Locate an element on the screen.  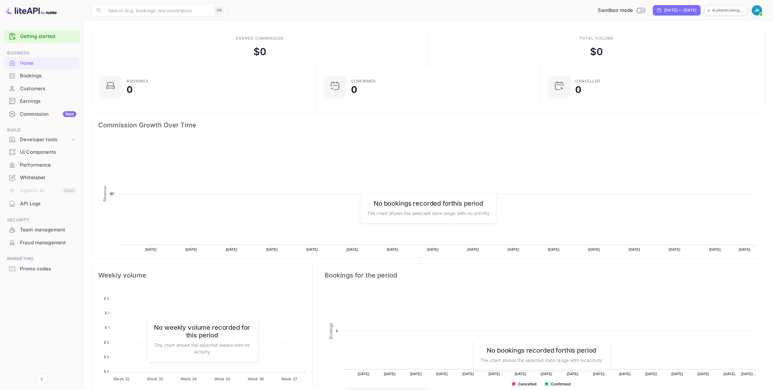
span: Business is located at coordinates (42, 53).